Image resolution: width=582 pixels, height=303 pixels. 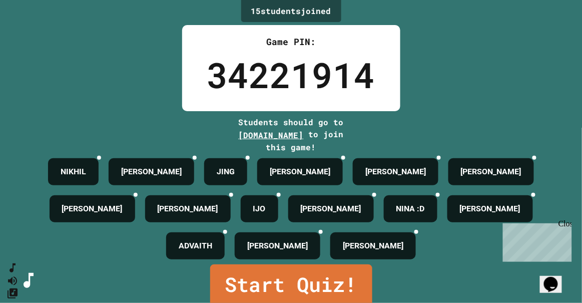 I want to click on div: Game PIN:, so click(x=291, y=42).